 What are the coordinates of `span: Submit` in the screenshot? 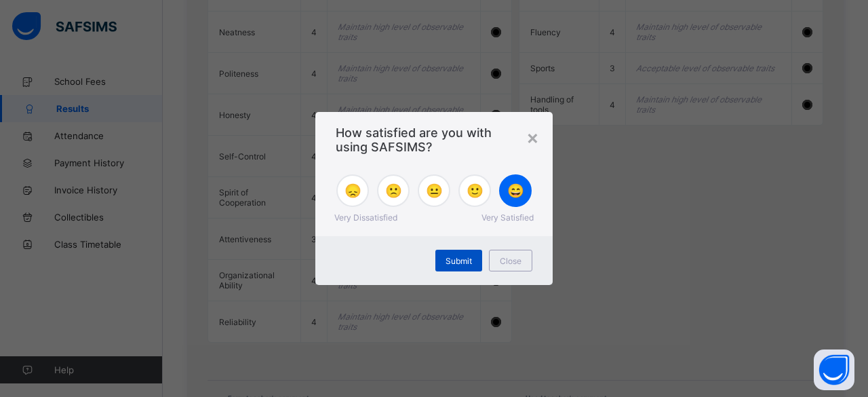 It's located at (458, 261).